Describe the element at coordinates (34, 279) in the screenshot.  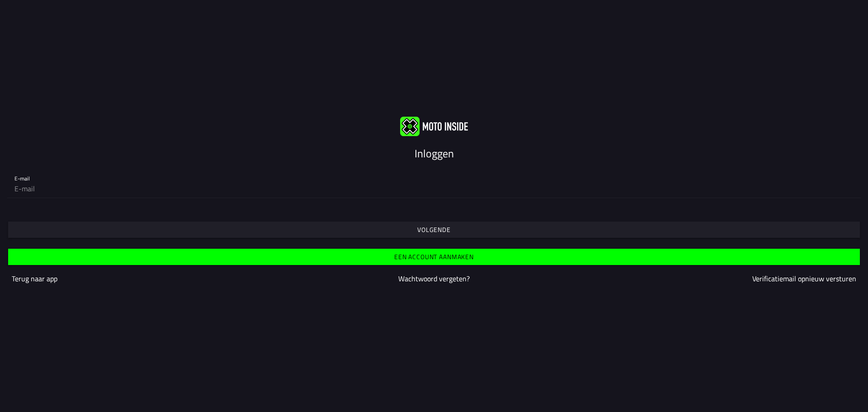
I see `ion-text: Terug naar app` at that location.